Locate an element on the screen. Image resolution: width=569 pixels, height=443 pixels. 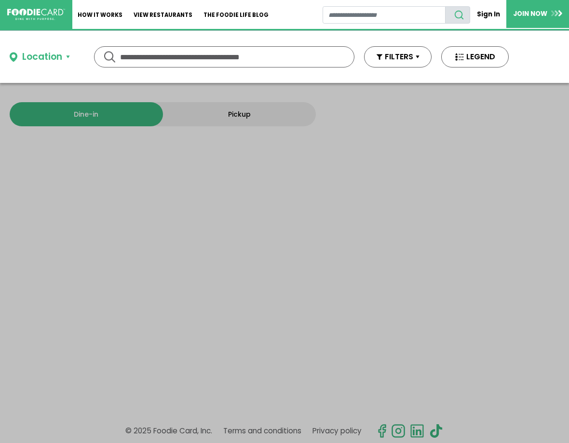
button: Location is located at coordinates (40, 57).